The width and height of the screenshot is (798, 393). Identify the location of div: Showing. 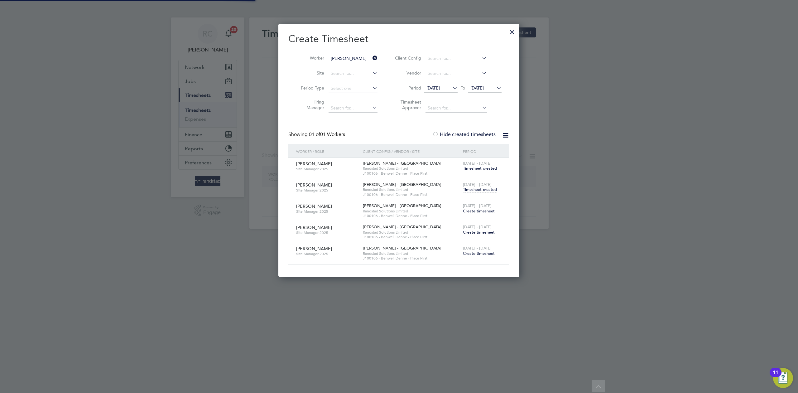
(317, 134).